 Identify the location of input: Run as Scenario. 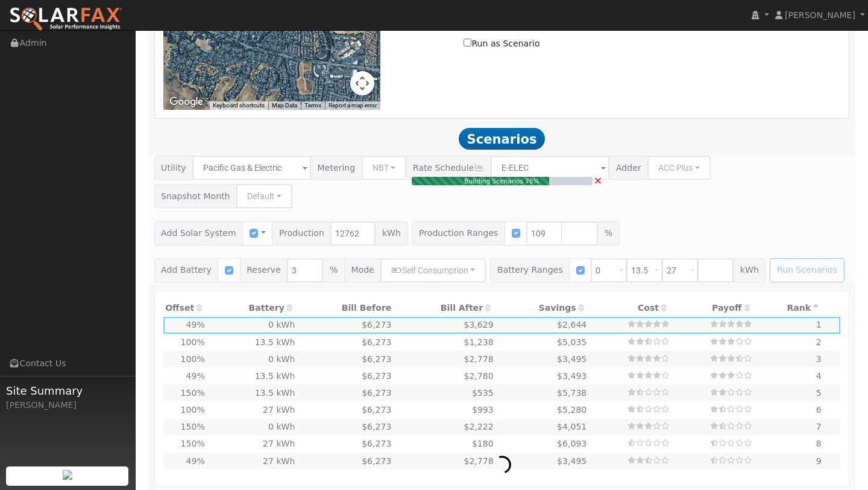
(467, 42).